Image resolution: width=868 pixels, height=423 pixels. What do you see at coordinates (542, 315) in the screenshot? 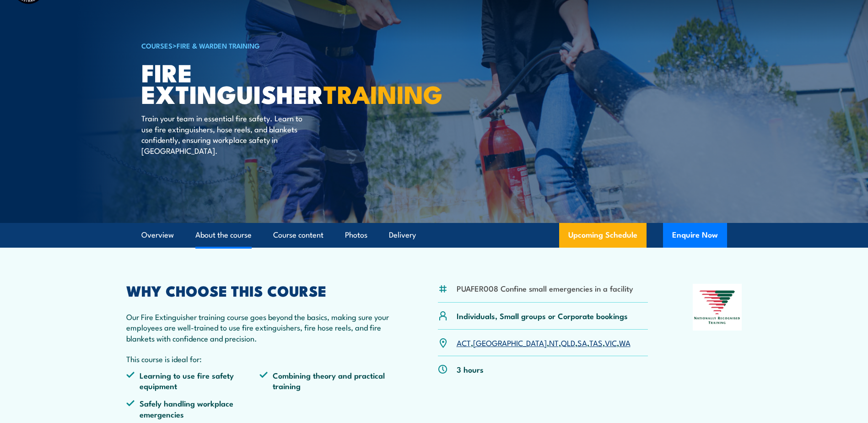
I see `p: Individuals, Small groups or Corporate bookings` at bounding box center [542, 315].